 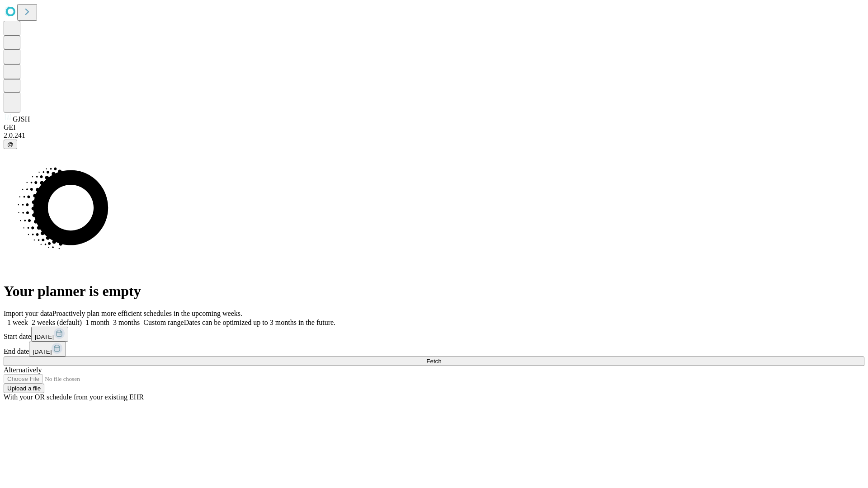 I want to click on span: Dates can be optimized up to 3 months in the future., so click(x=260, y=322).